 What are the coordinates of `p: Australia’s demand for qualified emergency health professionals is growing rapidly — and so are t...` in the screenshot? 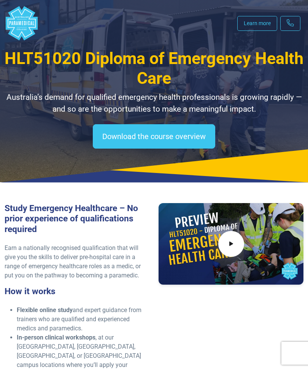 It's located at (154, 103).